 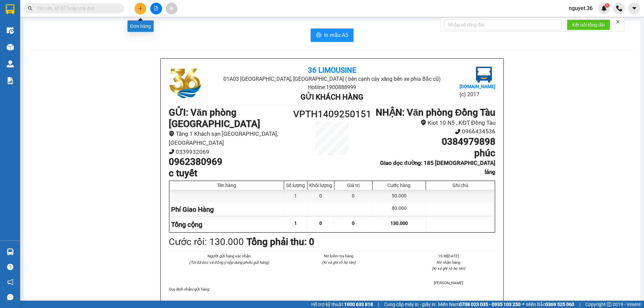 What do you see at coordinates (319, 35) in the screenshot?
I see `span: printer` at bounding box center [319, 35].